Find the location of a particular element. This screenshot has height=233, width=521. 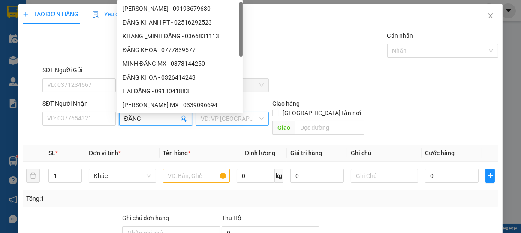

button: plus is located at coordinates (490, 175).